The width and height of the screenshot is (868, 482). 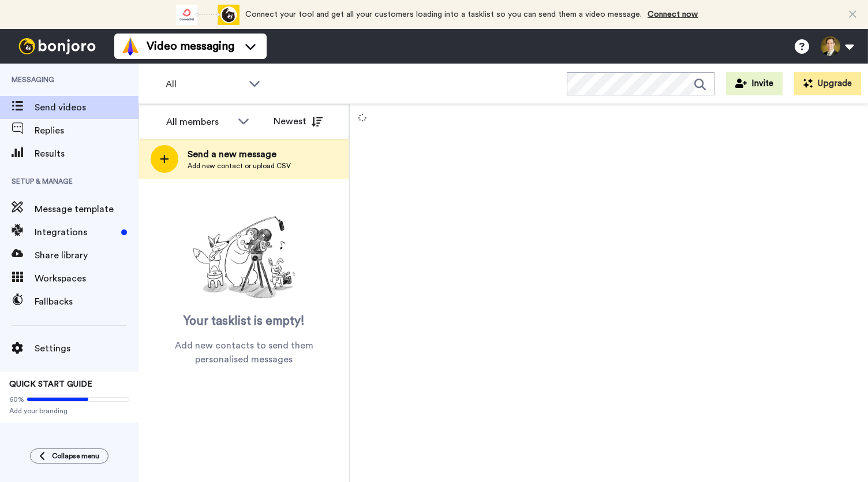 I want to click on span: Add new contacts to send them personalised messages, so click(x=244, y=353).